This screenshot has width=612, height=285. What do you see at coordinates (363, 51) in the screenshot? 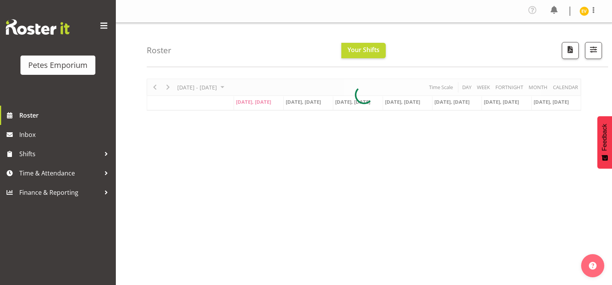
I see `button: Your Shifts` at bounding box center [363, 51].